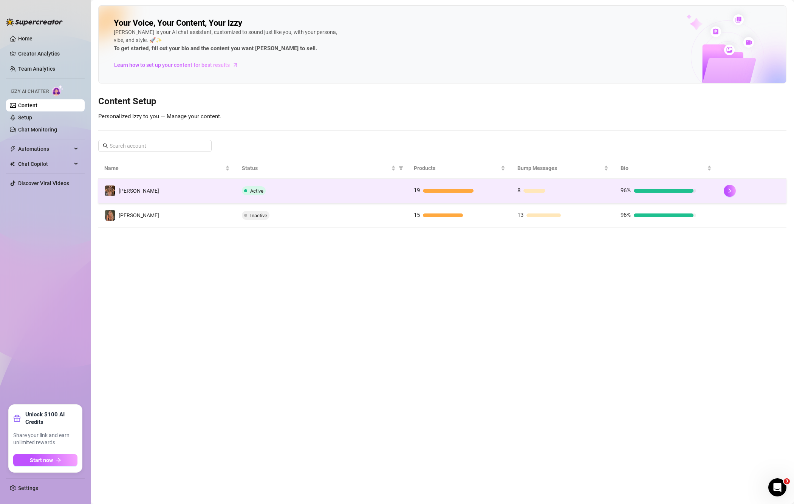 Image resolution: width=794 pixels, height=504 pixels. Describe the element at coordinates (160, 116) in the screenshot. I see `span: Personalized Izzy to you — Manage your content.` at that location.